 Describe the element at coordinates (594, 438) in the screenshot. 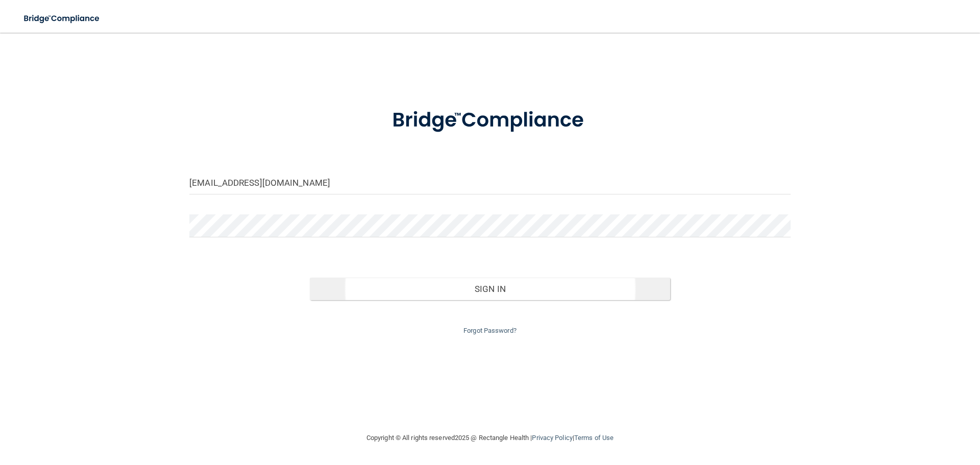

I see `a: Terms of Use` at that location.